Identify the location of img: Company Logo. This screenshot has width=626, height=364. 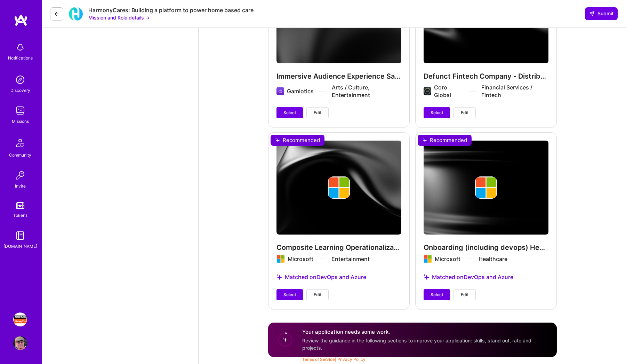
(76, 14).